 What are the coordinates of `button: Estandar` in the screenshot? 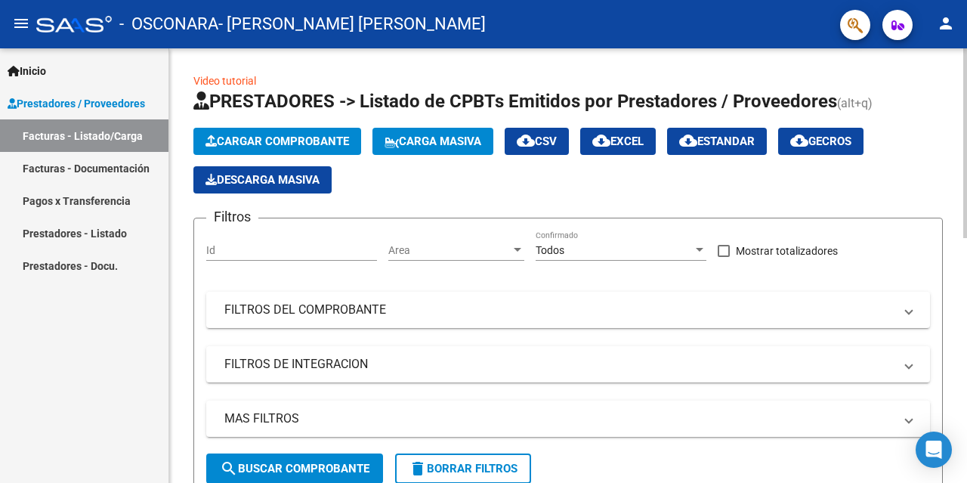 It's located at (717, 141).